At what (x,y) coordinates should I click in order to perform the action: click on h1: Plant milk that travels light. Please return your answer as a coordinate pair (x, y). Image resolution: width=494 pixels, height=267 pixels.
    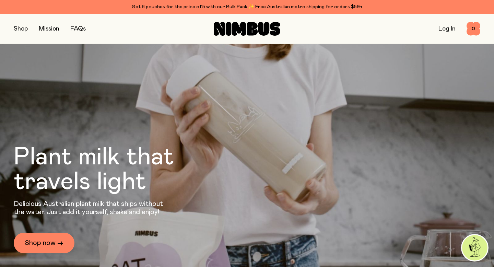
    Looking at the image, I should click on (113, 170).